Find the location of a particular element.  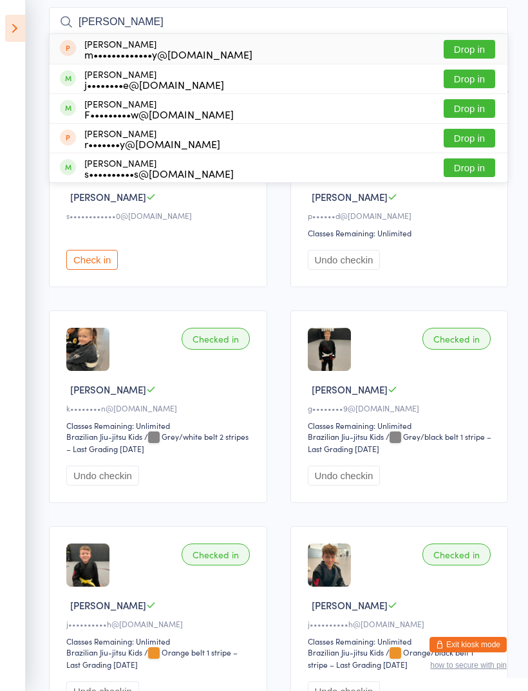

button: how to secure with pin is located at coordinates (468, 666).